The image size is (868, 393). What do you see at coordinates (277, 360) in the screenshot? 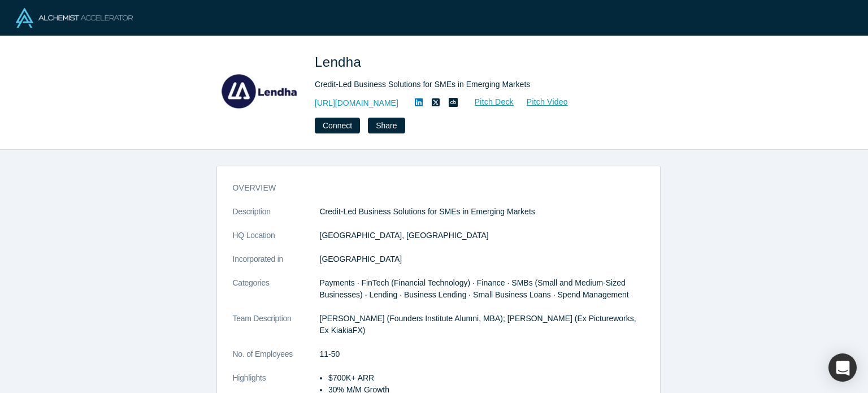
I see `dt: No. of Employees` at bounding box center [277, 360].